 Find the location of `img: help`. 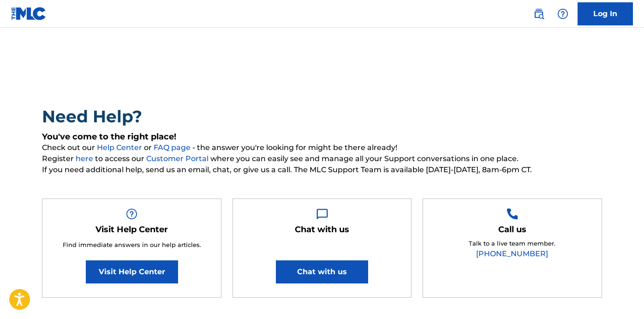

img: help is located at coordinates (563, 14).